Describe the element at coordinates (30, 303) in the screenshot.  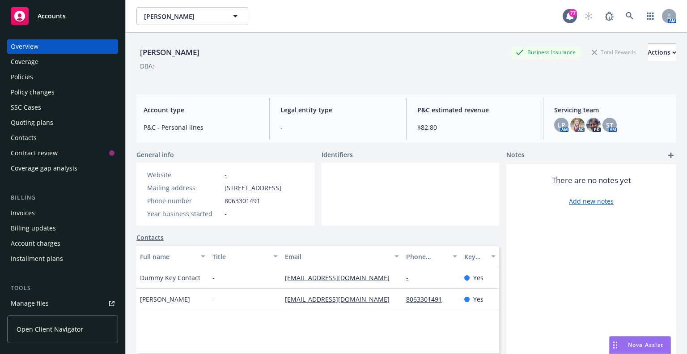
I see `div: Manage files` at that location.